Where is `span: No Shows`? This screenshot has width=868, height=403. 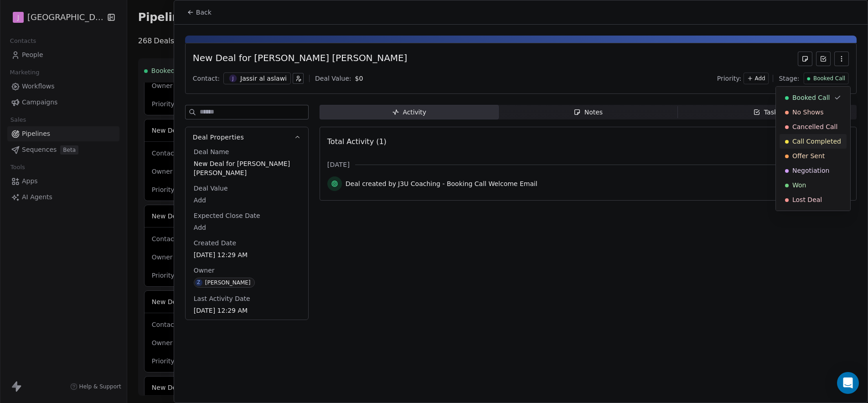 span: No Shows is located at coordinates (808, 112).